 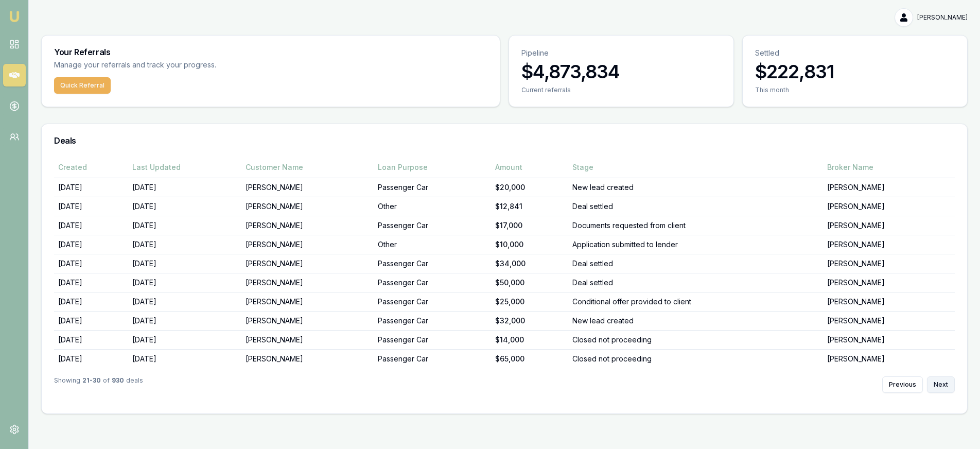 I want to click on td: Application submitted to lender, so click(x=695, y=244).